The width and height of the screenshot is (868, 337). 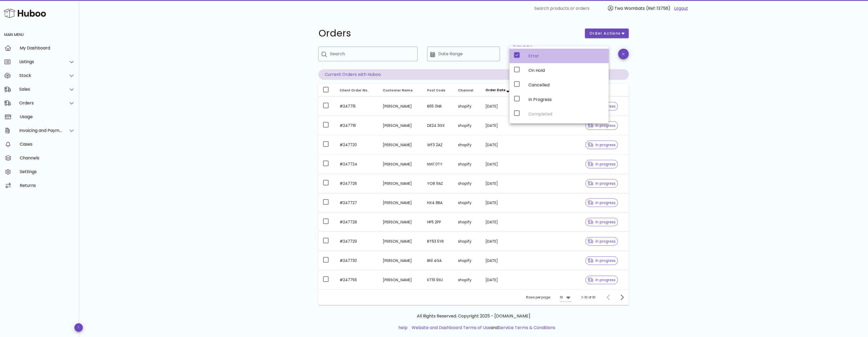 What do you see at coordinates (500, 90) in the screenshot?
I see `th: Order Date: Sorted descending. Activate to remove sorting.` at bounding box center [500, 90].